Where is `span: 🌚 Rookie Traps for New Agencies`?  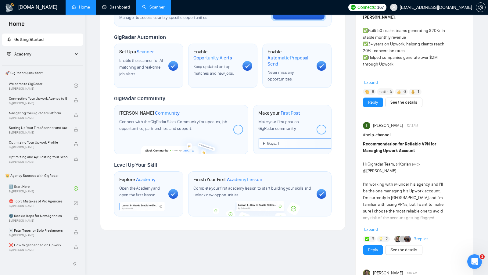
span: 🌚 Rookie Traps for New Agencies is located at coordinates (38, 216).